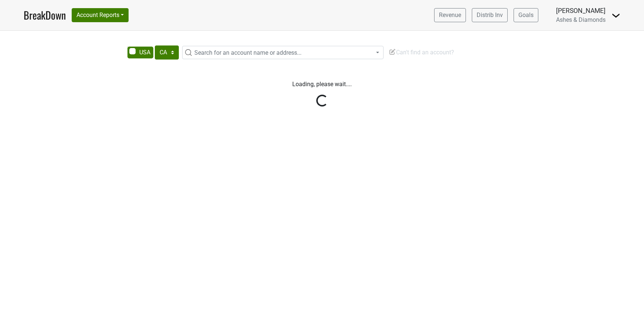 This screenshot has height=335, width=644. I want to click on button: Account Reports, so click(100, 15).